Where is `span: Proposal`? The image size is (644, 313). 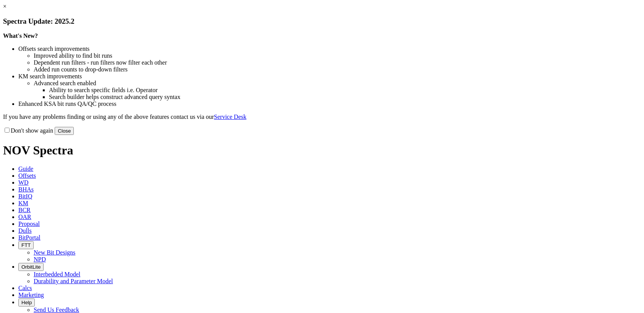 span: Proposal is located at coordinates (29, 223).